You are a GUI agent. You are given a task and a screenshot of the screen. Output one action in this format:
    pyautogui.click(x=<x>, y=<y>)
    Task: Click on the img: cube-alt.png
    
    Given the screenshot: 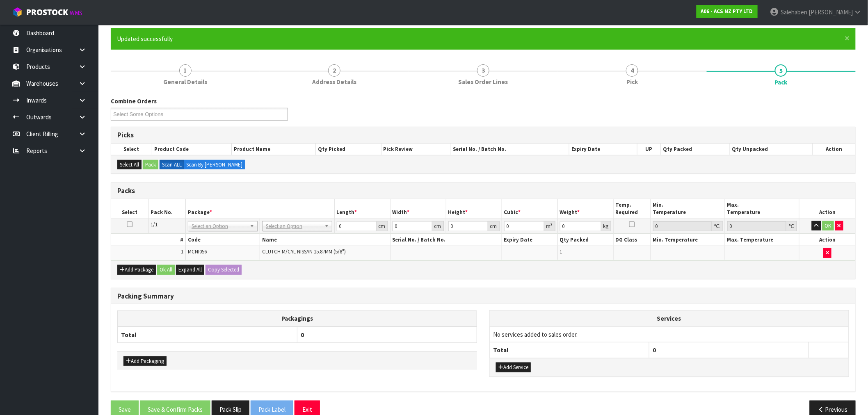 What is the action you would take?
    pyautogui.click(x=18, y=12)
    